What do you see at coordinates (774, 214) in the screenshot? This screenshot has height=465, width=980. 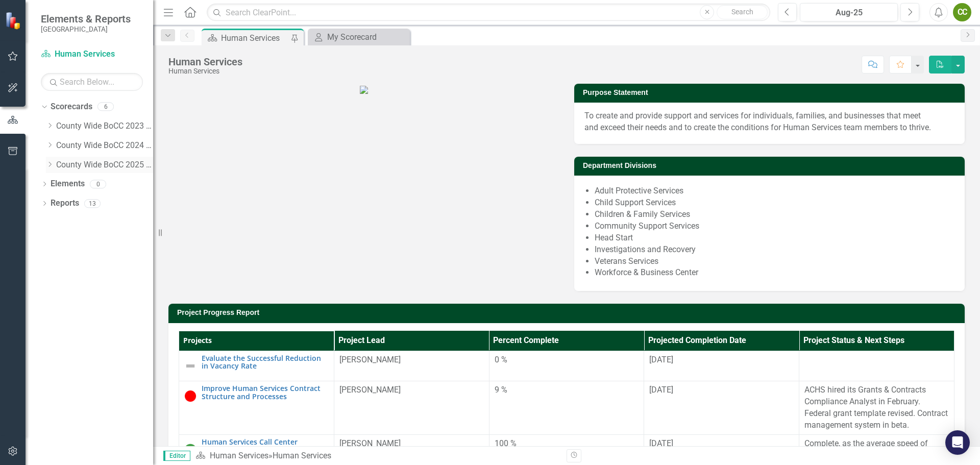 I see `li: Children & Family Services` at bounding box center [774, 214].